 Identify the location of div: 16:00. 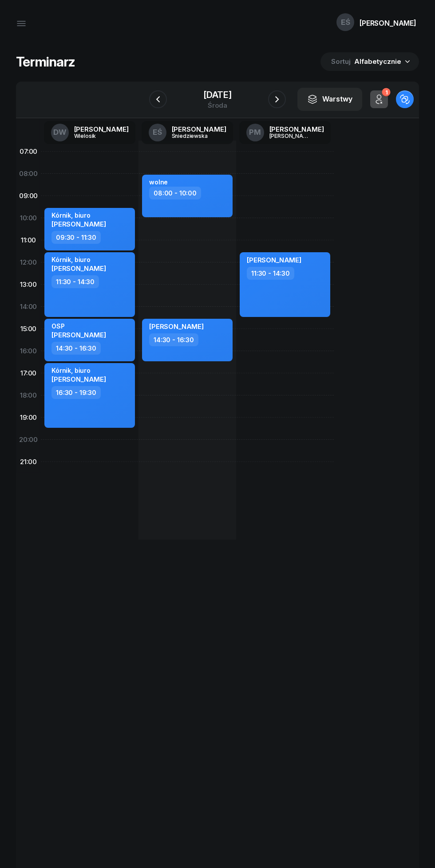
(28, 351).